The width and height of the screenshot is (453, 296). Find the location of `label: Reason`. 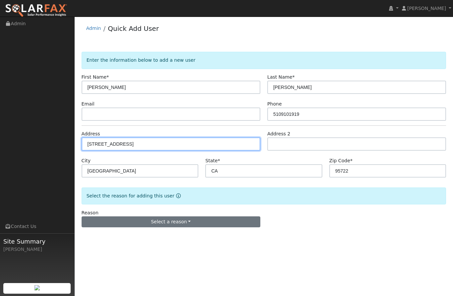

label: Reason is located at coordinates (90, 212).